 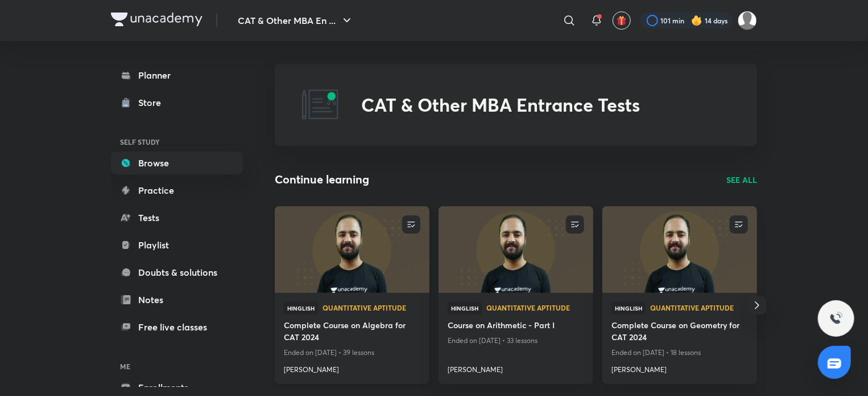 I want to click on h2: CAT & Other MBA Entrance Tests, so click(x=501, y=105).